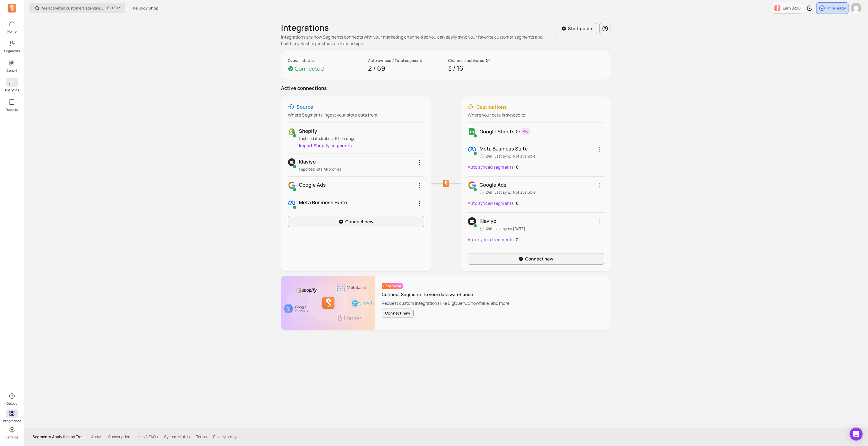  What do you see at coordinates (837, 9) in the screenshot?
I see `p: 1 file ready` at bounding box center [837, 9].